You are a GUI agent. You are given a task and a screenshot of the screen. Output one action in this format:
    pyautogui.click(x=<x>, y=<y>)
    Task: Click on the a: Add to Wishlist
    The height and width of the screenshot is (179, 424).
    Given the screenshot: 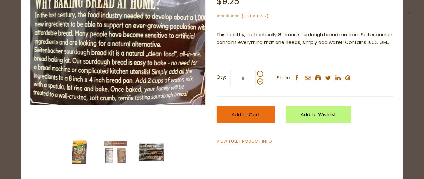 What is the action you would take?
    pyautogui.click(x=318, y=114)
    